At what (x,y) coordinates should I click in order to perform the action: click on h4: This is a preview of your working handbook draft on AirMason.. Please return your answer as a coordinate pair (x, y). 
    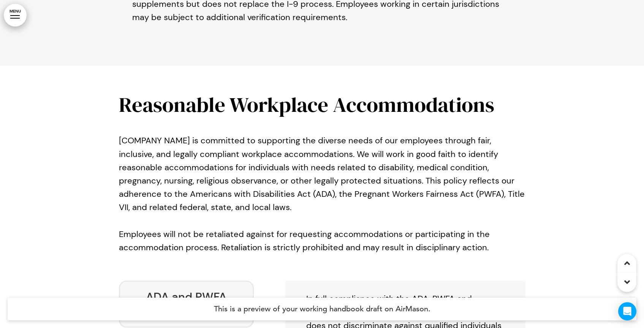
    Looking at the image, I should click on (322, 309).